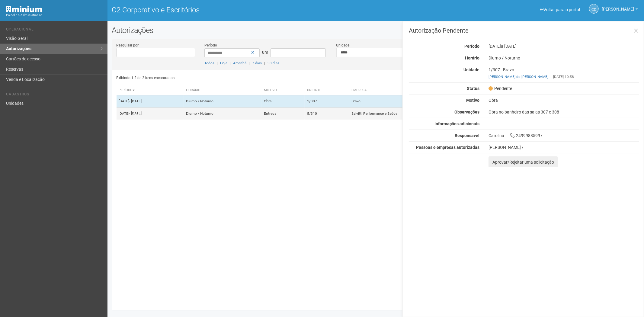  Describe the element at coordinates (265, 52) in the screenshot. I see `font: um` at that location.